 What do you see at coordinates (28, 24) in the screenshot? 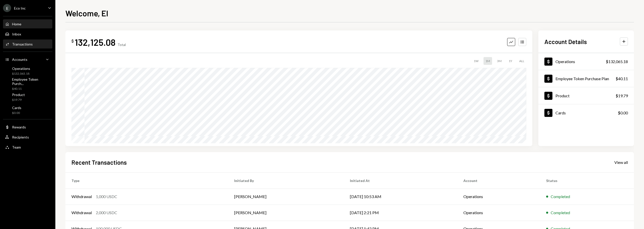
I see `a: Home` at bounding box center [28, 24].